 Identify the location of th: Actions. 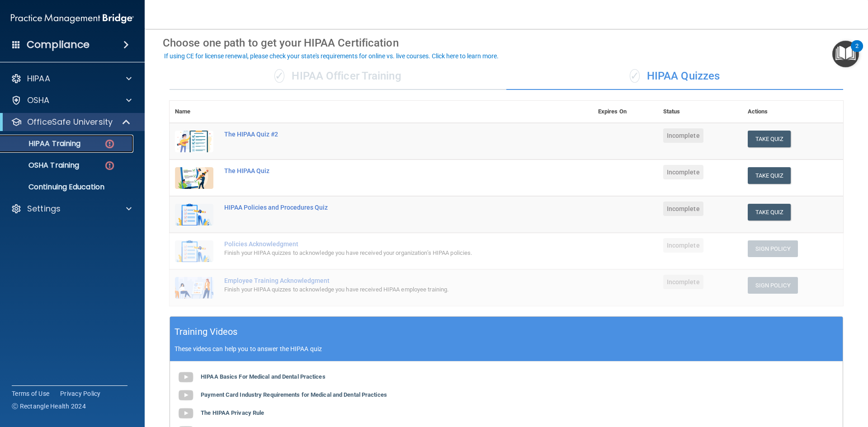
(793, 111).